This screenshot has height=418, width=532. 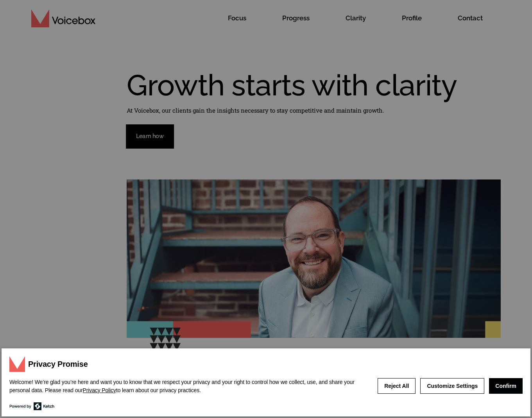 I want to click on img: header-logo, so click(x=17, y=364).